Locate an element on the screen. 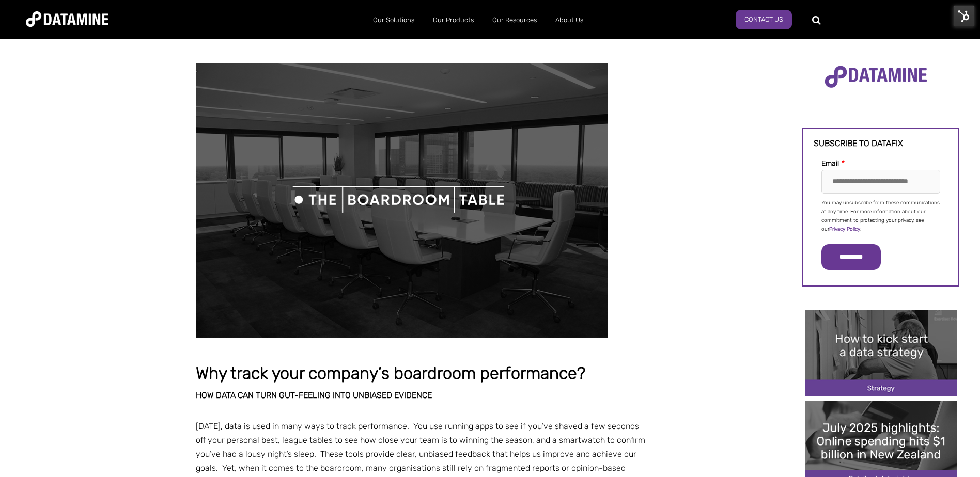 The image size is (980, 477). img: 20241212 How to kick start a data strategy-2 is located at coordinates (880, 353).